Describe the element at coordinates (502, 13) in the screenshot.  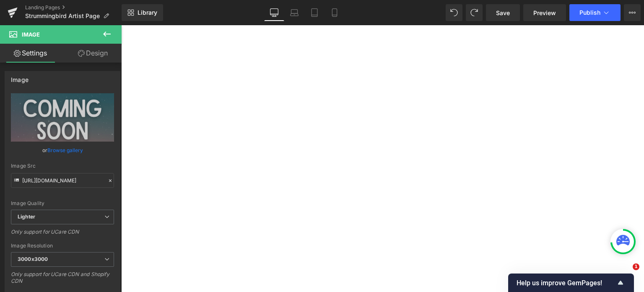
I see `span: Save` at that location.